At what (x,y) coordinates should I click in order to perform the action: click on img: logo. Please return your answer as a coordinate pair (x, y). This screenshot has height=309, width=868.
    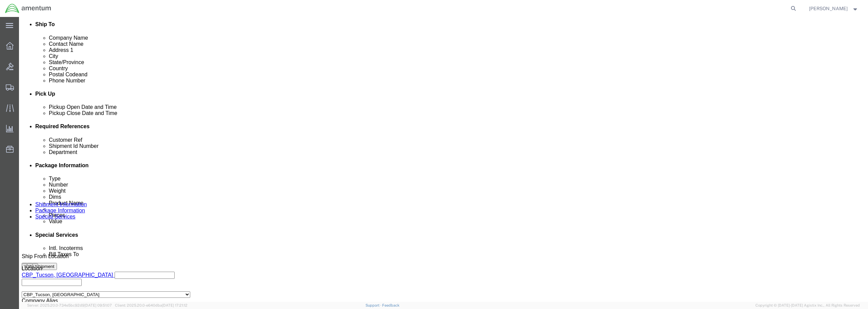
    Looking at the image, I should click on (28, 8).